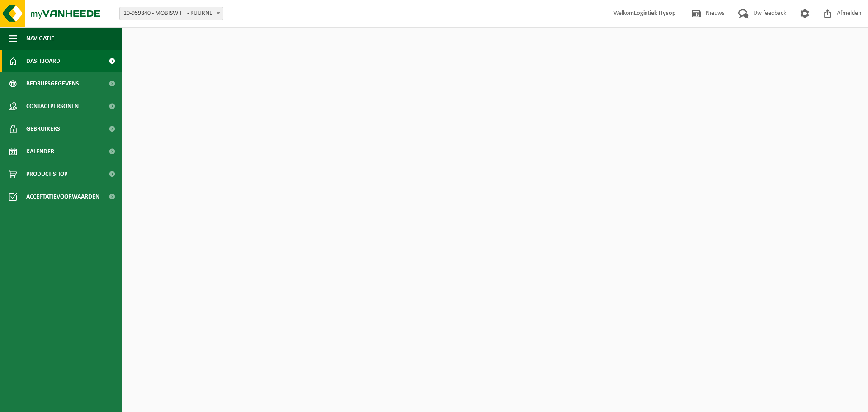  What do you see at coordinates (52, 84) in the screenshot?
I see `span: Bedrijfsgegevens` at bounding box center [52, 84].